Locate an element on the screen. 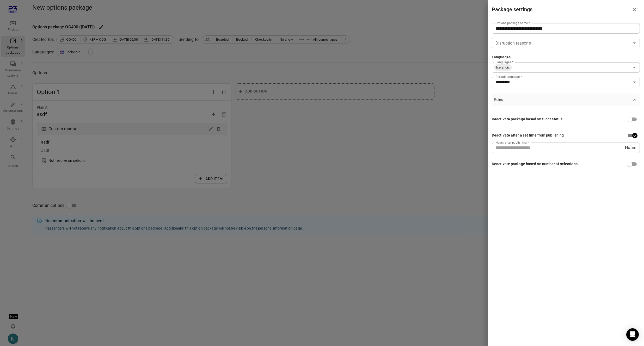 The image size is (644, 346). h1: Package settings is located at coordinates (512, 9).